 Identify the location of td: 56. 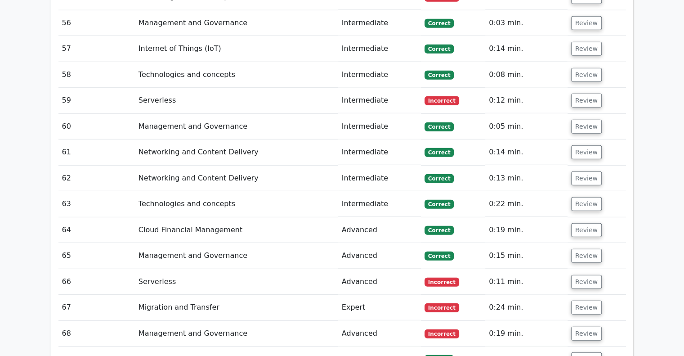
(97, 23).